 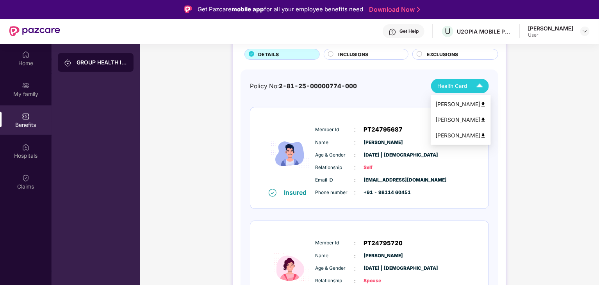 I want to click on div: GROUP HEALTH INSURANCE, so click(x=102, y=62).